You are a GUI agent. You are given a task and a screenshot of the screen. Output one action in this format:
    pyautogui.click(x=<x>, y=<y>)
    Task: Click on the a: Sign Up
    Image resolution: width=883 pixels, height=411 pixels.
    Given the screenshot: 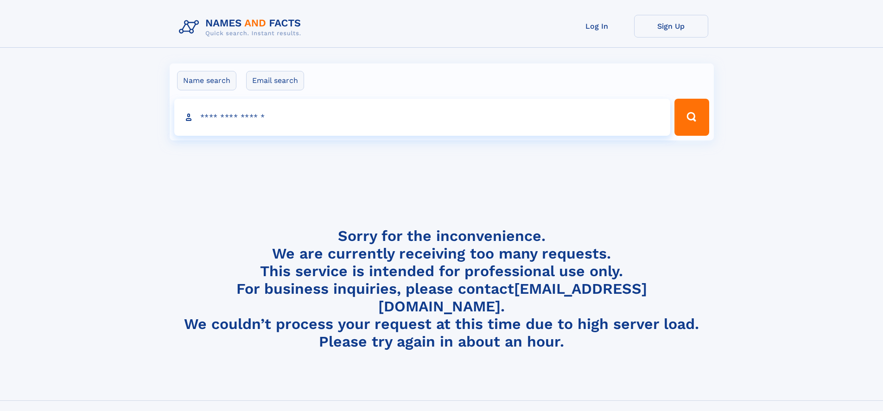 What is the action you would take?
    pyautogui.click(x=671, y=26)
    